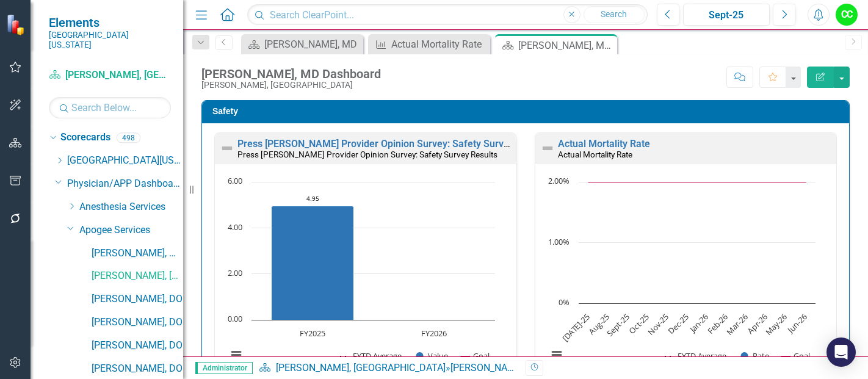 Image resolution: width=868 pixels, height=379 pixels. What do you see at coordinates (312, 263) in the screenshot?
I see `path: FY2025, 4.95. Value.` at bounding box center [312, 263].